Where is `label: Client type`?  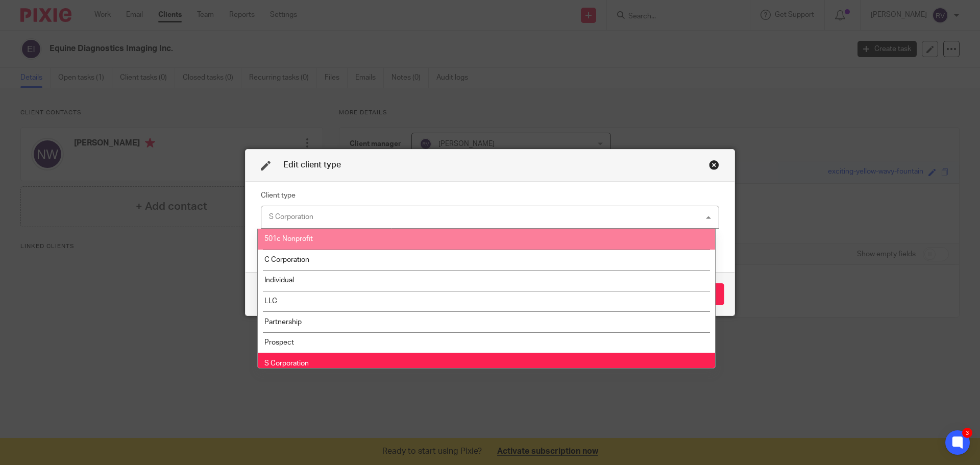 label: Client type is located at coordinates (278, 195).